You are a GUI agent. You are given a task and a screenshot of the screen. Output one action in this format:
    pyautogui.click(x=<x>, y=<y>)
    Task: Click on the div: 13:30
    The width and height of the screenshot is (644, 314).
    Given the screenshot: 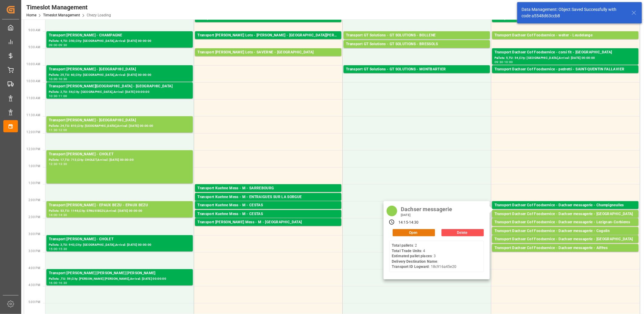 What is the action you would take?
    pyautogui.click(x=63, y=163)
    